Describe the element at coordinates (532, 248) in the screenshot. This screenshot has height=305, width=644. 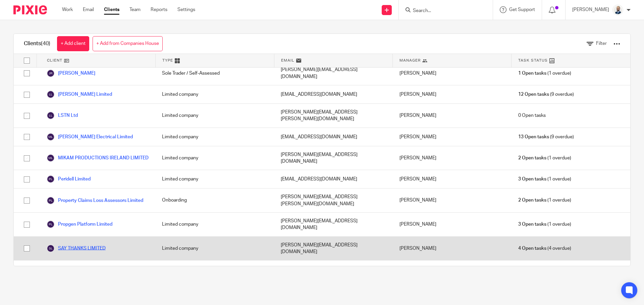
I see `span: 4 Open tasks` at that location.